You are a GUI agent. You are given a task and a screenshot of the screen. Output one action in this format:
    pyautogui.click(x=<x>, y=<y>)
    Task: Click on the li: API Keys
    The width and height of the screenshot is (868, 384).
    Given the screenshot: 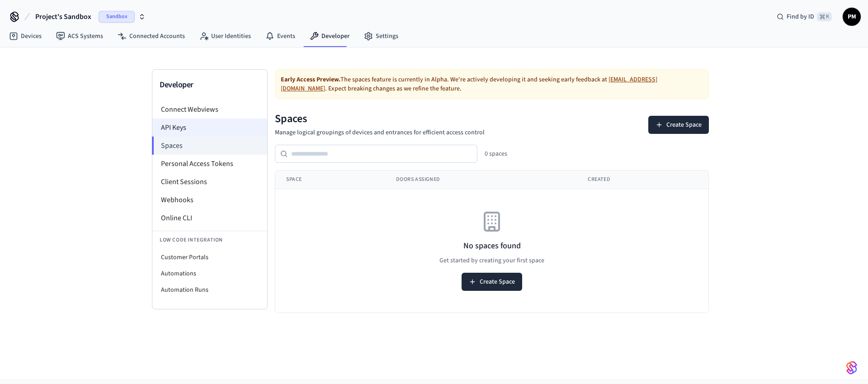 What is the action you would take?
    pyautogui.click(x=210, y=128)
    